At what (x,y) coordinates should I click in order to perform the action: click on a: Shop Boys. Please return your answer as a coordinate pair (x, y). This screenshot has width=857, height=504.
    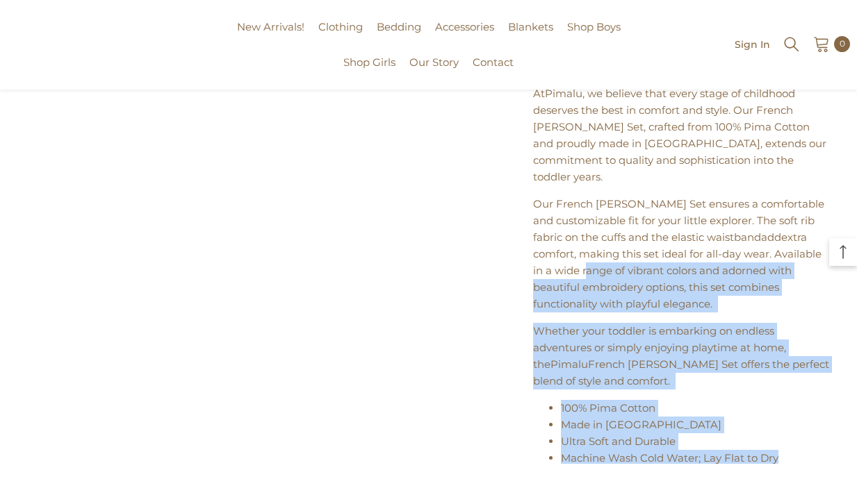
    Looking at the image, I should click on (594, 36).